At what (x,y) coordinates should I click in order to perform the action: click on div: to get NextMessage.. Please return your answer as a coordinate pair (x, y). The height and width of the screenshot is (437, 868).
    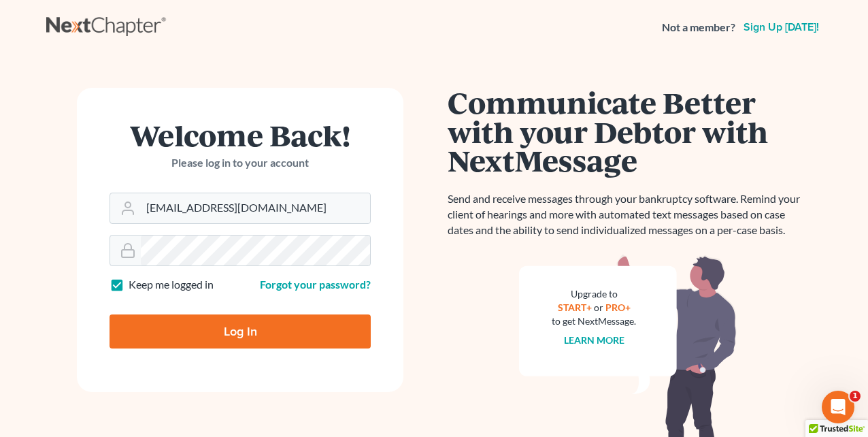
    Looking at the image, I should click on (594, 321).